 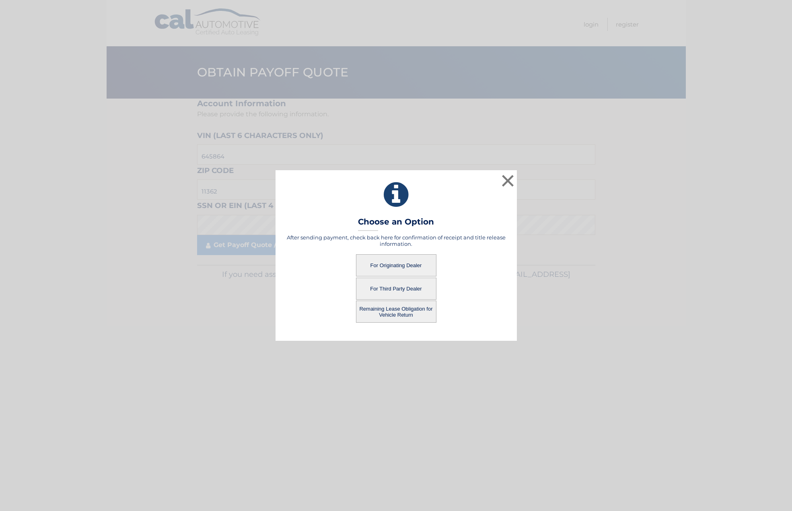 What do you see at coordinates (396, 241) in the screenshot?
I see `h5: After sending payment, check back here for confirmation of receipt and title release information.` at bounding box center [396, 241].